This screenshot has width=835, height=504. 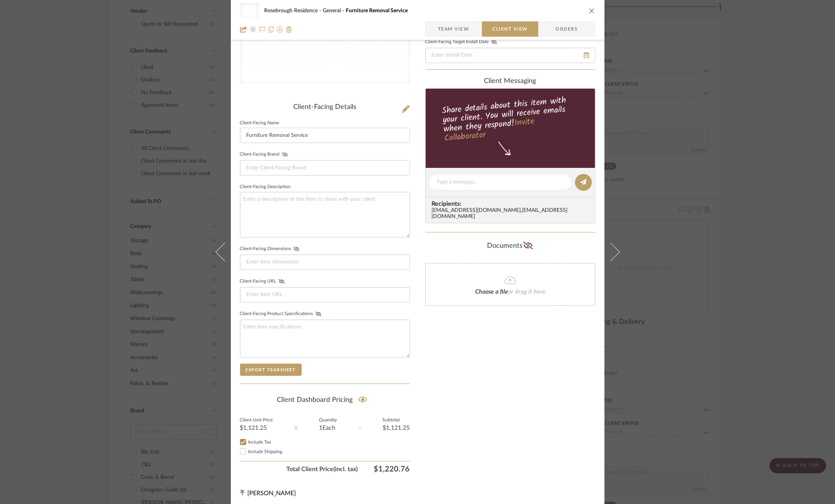 I want to click on span: (incl. tax), so click(x=346, y=470).